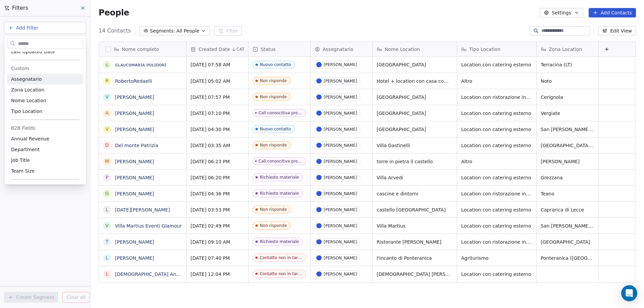  What do you see at coordinates (26, 111) in the screenshot?
I see `span: Tipo Location` at bounding box center [26, 111].